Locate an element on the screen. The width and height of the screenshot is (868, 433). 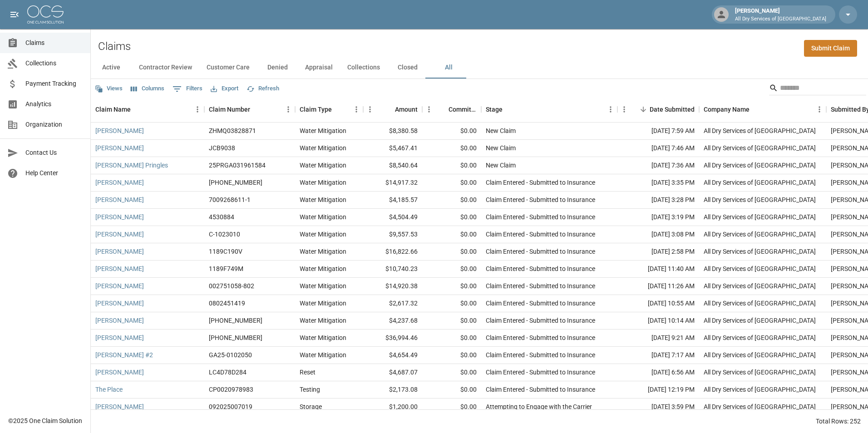
div: ZHMQ03828871 is located at coordinates (233, 131).